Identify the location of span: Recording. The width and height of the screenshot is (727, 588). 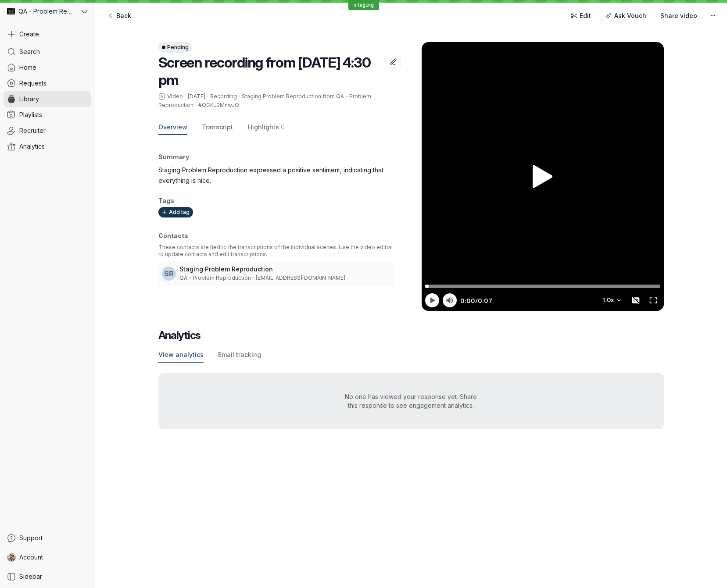
(223, 96).